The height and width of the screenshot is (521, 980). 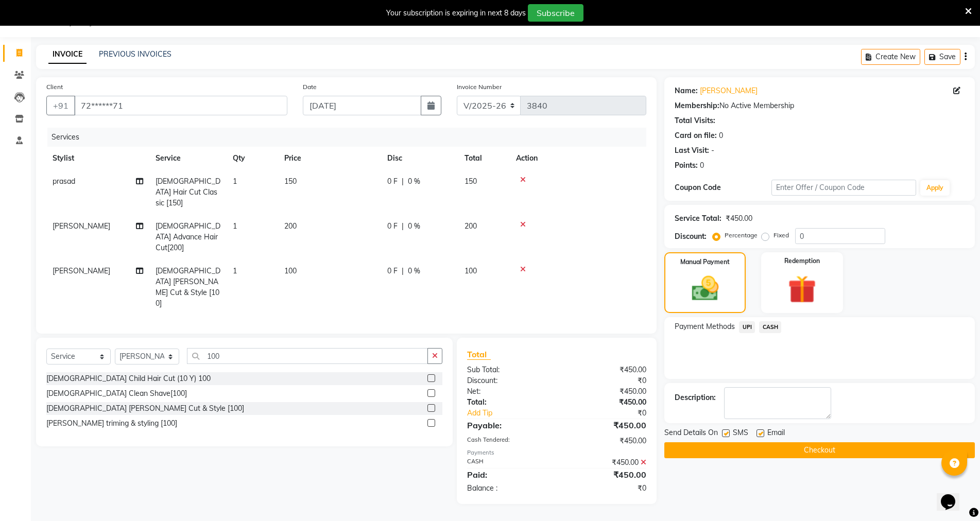 What do you see at coordinates (351, 137) in the screenshot?
I see `div: Services` at bounding box center [351, 137].